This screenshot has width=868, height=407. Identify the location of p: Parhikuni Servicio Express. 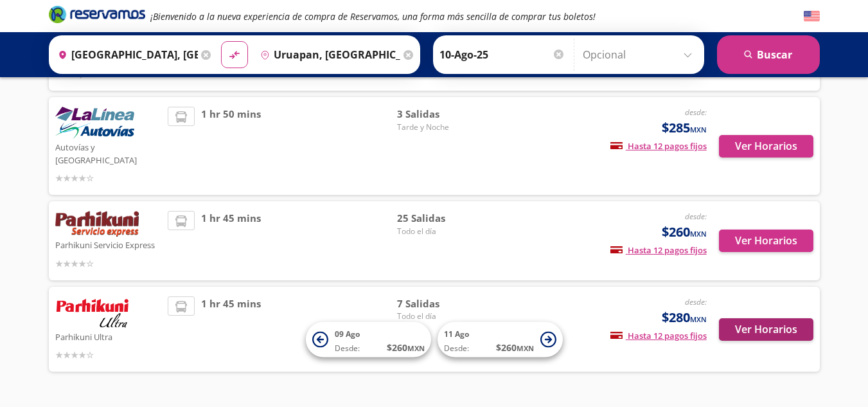
(109, 245).